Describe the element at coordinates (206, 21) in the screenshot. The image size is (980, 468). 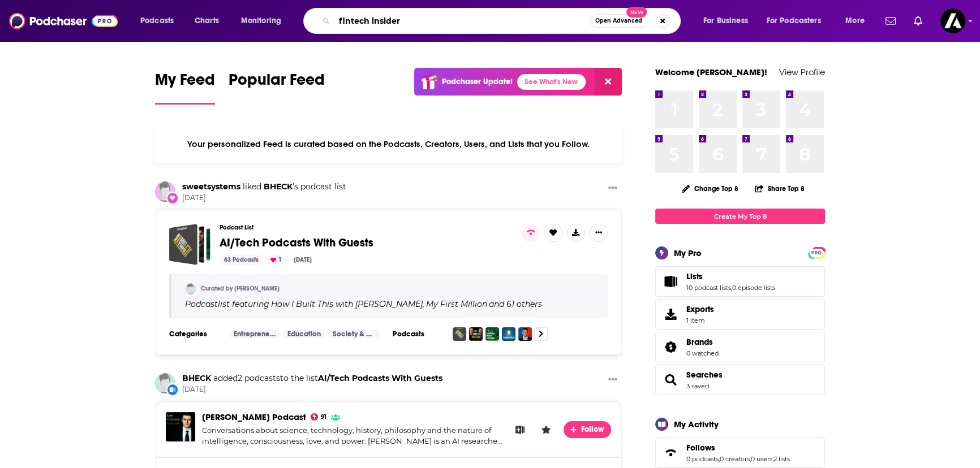
I see `span: Charts` at that location.